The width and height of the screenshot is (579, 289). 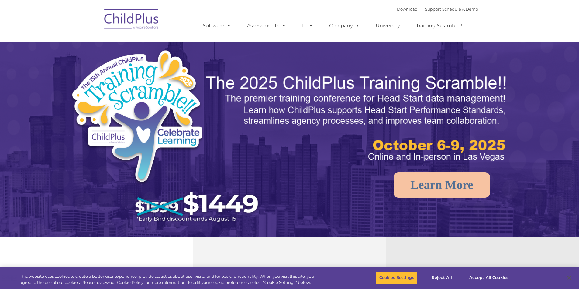 I want to click on a: Support, so click(x=433, y=9).